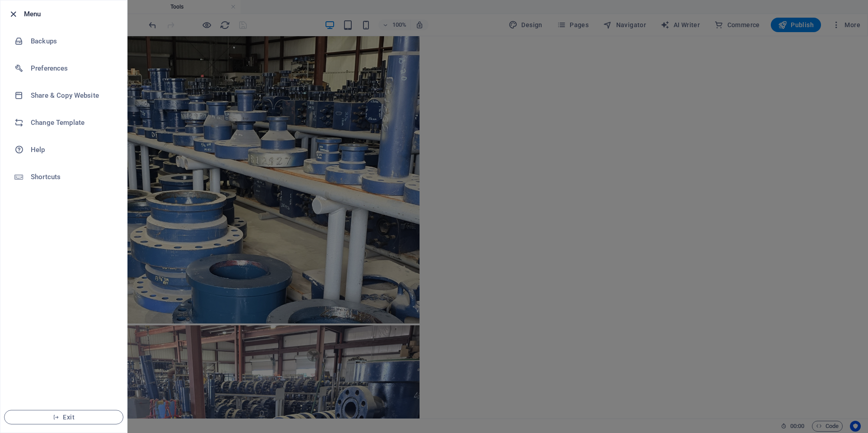  Describe the element at coordinates (72, 149) in the screenshot. I see `h6: Help` at that location.